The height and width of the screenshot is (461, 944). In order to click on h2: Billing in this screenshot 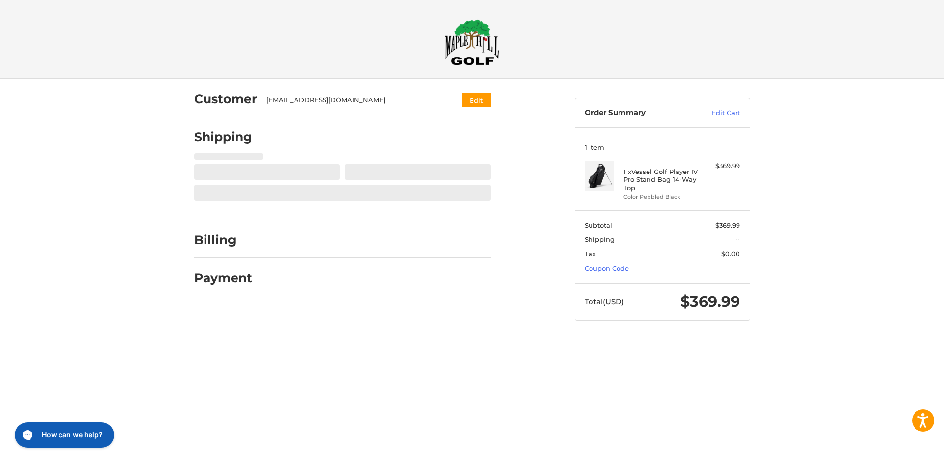, I will do `click(223, 240)`.